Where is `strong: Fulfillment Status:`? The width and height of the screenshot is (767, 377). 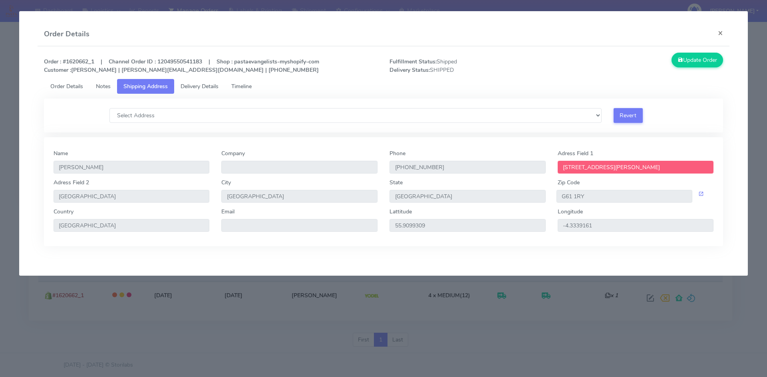
strong: Fulfillment Status: is located at coordinates (413, 62).